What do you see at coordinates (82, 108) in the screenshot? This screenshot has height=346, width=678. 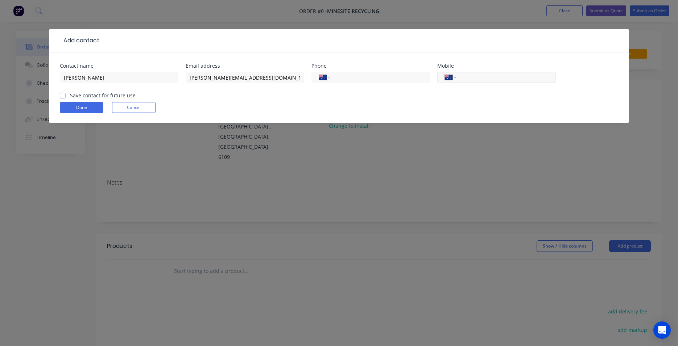 I see `button: Done` at bounding box center [82, 108].